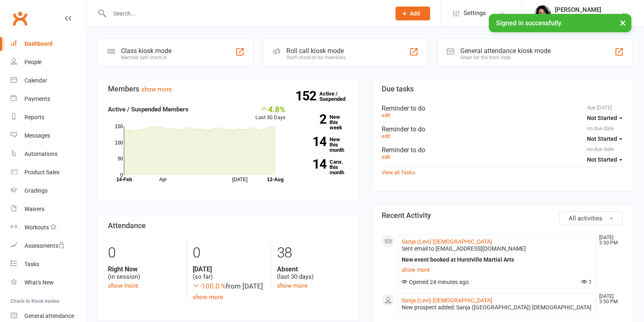 The height and width of the screenshot is (322, 644). What do you see at coordinates (37, 227) in the screenshot?
I see `div: Workouts` at bounding box center [37, 227].